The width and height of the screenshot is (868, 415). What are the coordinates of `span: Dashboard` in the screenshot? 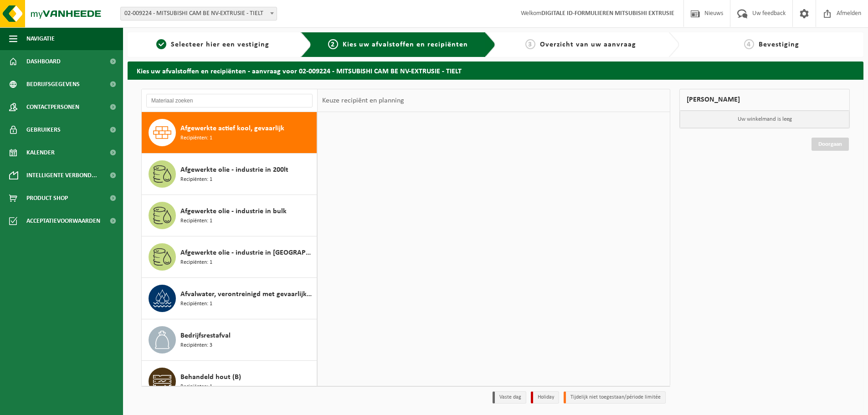 It's located at (44, 62).